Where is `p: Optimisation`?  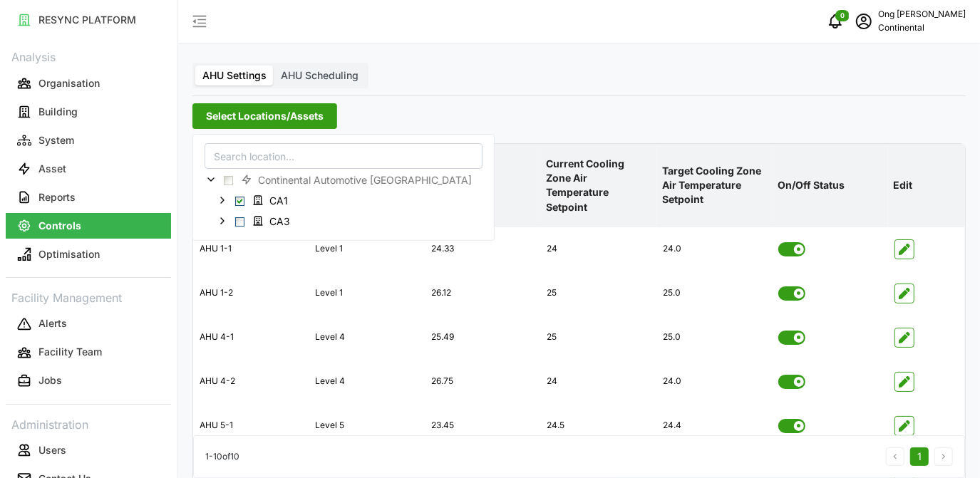 p: Optimisation is located at coordinates (69, 254).